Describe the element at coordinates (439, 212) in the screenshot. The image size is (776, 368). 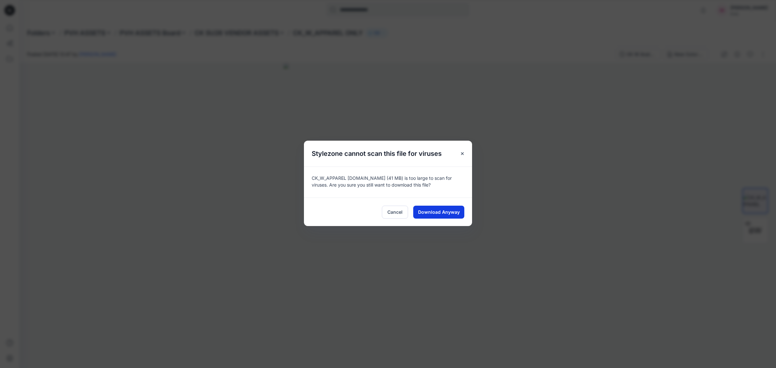
I see `span: Download Anyway` at that location.